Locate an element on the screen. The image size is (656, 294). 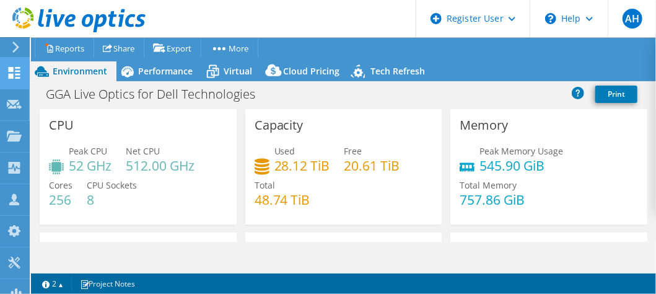
a: Project Notes is located at coordinates (107, 283).